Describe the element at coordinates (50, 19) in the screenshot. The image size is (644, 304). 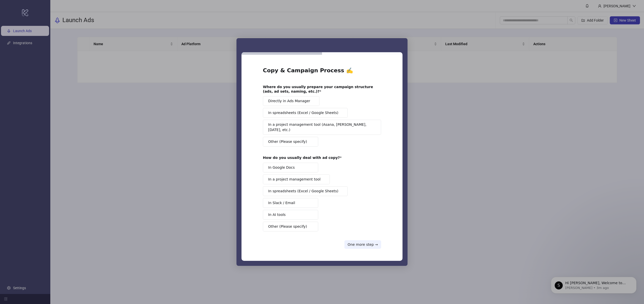
I see `div: message notification from Simon, 3m ago. Hi Quentin, Welcome to Kitchn.io! 🎉 You’re all set to st...` at that location.